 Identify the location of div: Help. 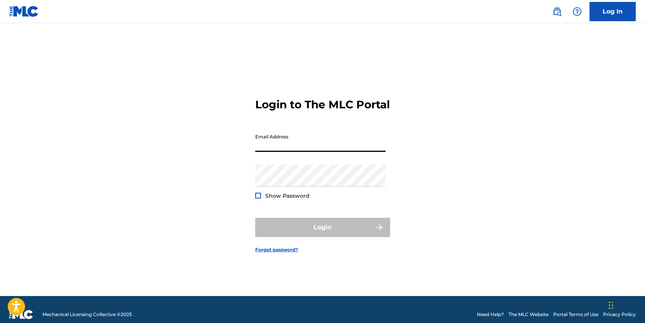
(577, 12).